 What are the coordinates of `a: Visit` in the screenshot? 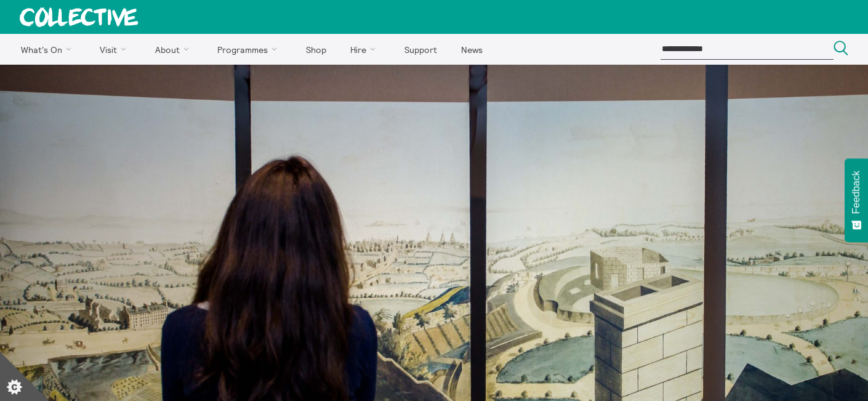 It's located at (116, 49).